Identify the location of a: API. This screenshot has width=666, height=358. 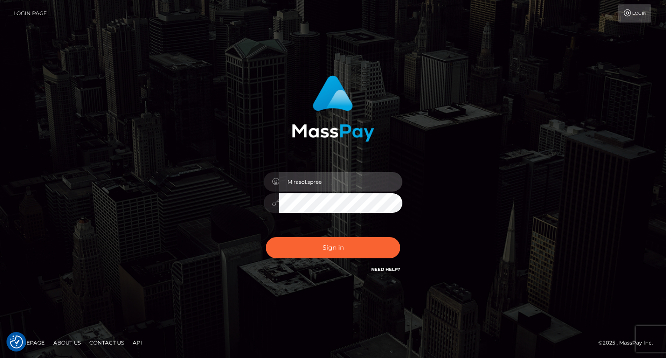
(137, 343).